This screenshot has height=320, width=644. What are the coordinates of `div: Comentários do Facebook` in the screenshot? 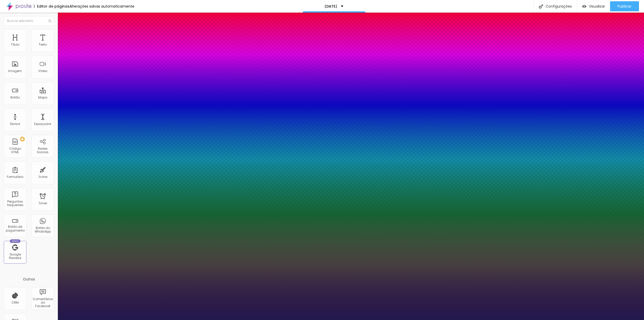 It's located at (43, 302).